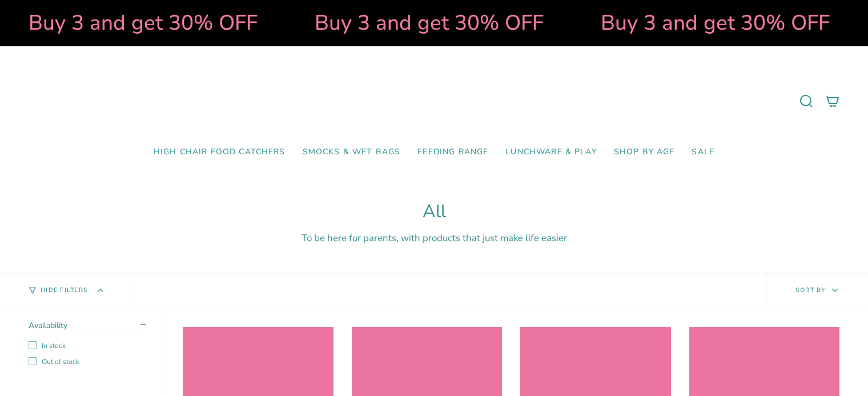  Describe the element at coordinates (703, 152) in the screenshot. I see `span: SALE` at that location.